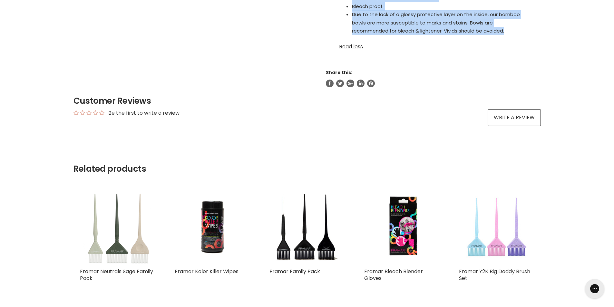 Image resolution: width=614 pixels, height=307 pixels. What do you see at coordinates (213, 227) in the screenshot?
I see `img: Framar Kolor Killer Wipes` at bounding box center [213, 227].